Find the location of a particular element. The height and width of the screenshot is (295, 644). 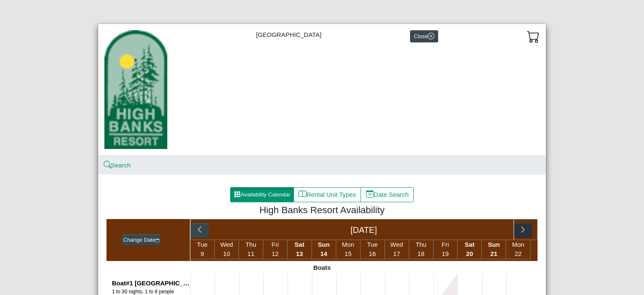

span: 18 is located at coordinates (421, 253).